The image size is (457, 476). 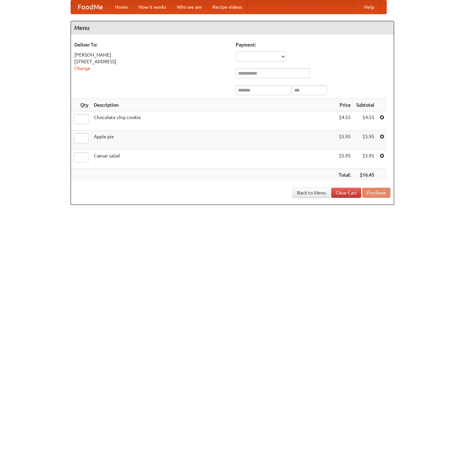 I want to click on th: Price, so click(x=345, y=105).